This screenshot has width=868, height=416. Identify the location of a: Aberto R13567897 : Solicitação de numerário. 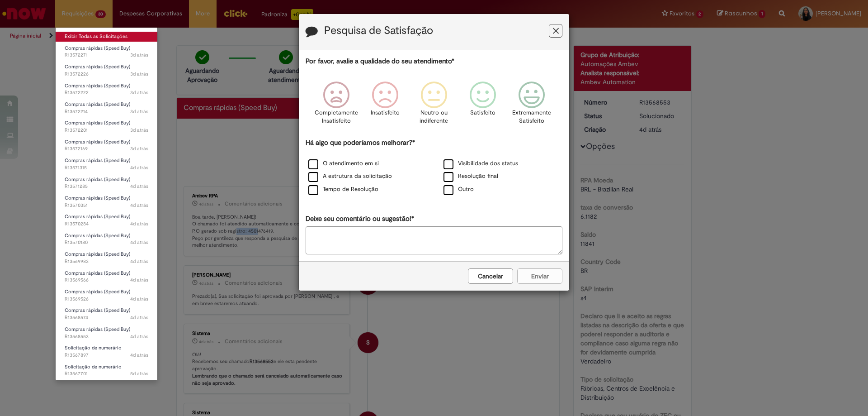
(106, 351).